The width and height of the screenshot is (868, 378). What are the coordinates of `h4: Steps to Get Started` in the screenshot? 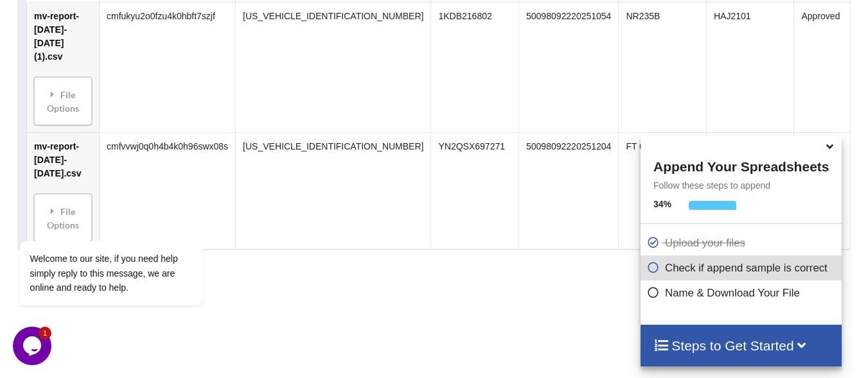 It's located at (741, 346).